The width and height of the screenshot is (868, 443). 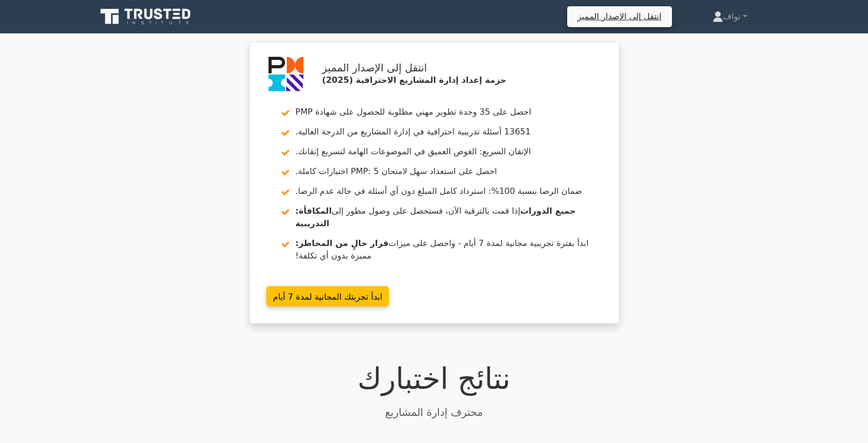 I want to click on a: انتقل إلى الإصدار المميز, so click(x=619, y=16).